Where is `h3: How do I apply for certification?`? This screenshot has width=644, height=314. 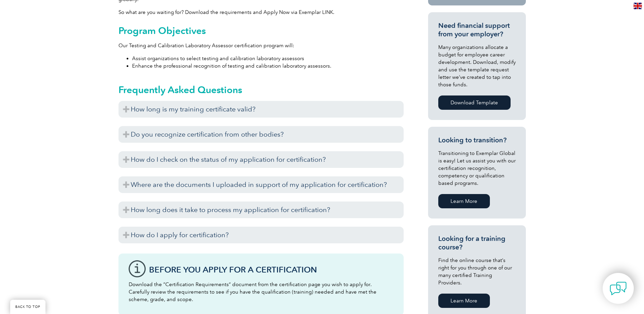 h3: How do I apply for certification? is located at coordinates (261, 234).